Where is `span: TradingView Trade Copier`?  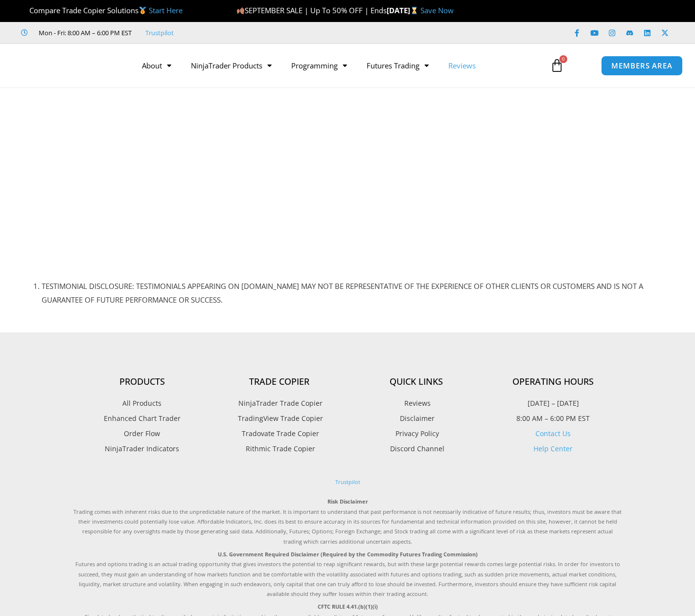
span: TradingView Trade Copier is located at coordinates (279, 419).